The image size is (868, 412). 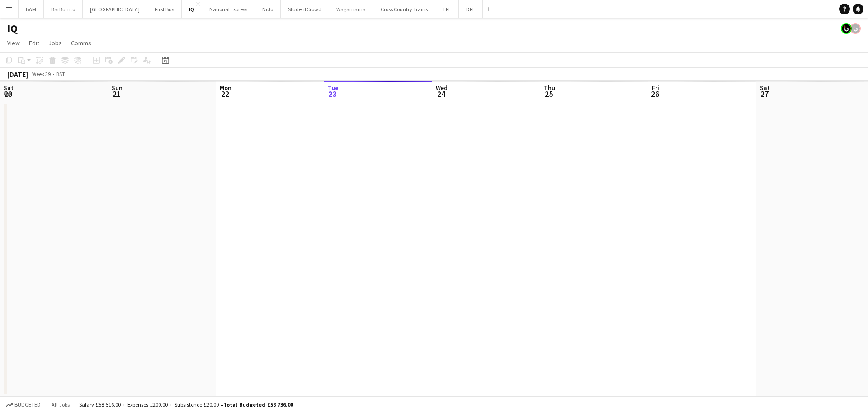 What do you see at coordinates (28, 405) in the screenshot?
I see `span: Budgeted` at bounding box center [28, 405].